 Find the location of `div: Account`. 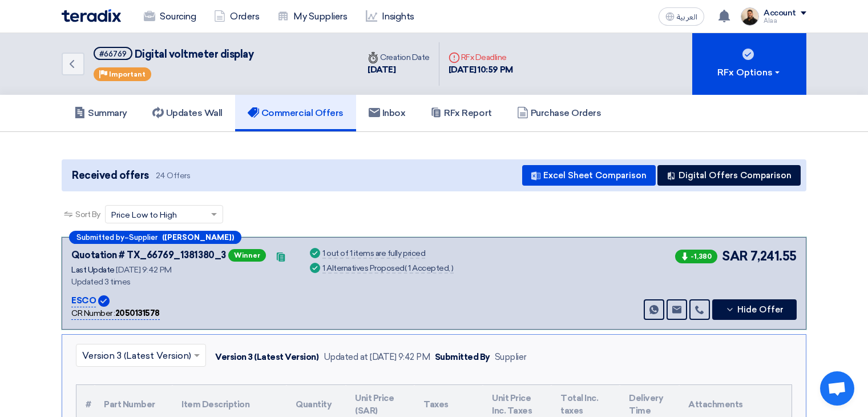

div: Account is located at coordinates (779, 13).